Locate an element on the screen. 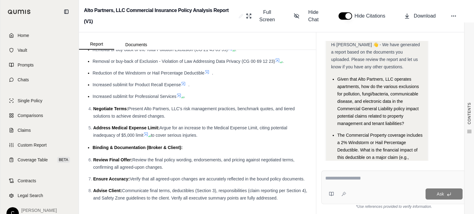  span: Vault is located at coordinates (22, 50).